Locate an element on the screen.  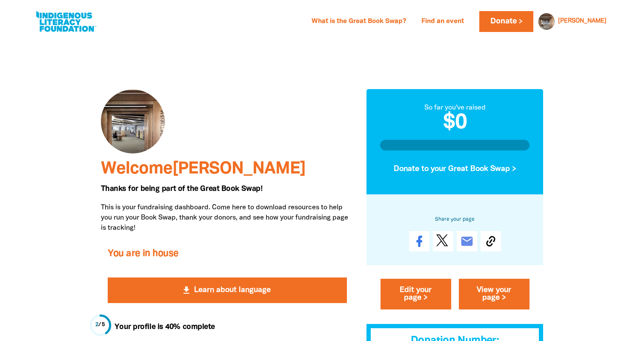
i: email is located at coordinates (467, 241).